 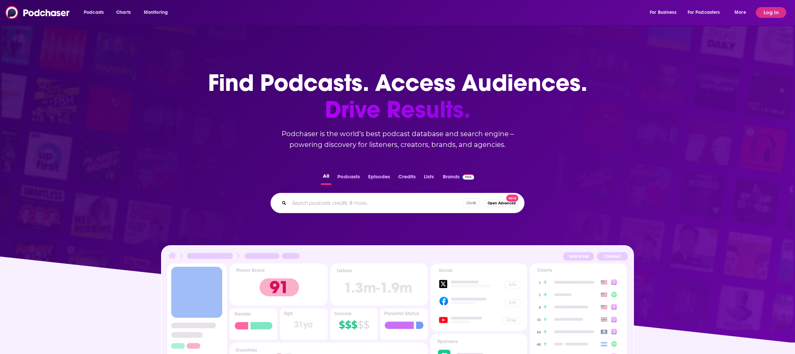 I want to click on span: Open Advanced, so click(x=502, y=203).